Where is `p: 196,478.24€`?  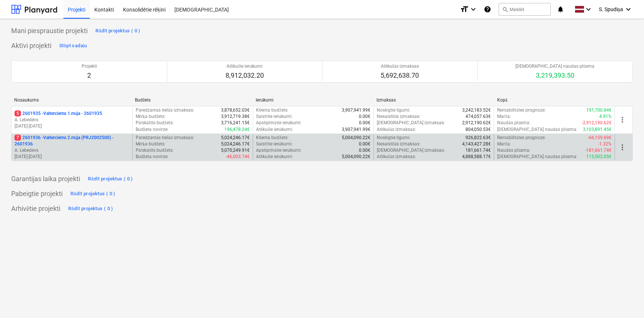
p: 196,478.24€ is located at coordinates (237, 129).